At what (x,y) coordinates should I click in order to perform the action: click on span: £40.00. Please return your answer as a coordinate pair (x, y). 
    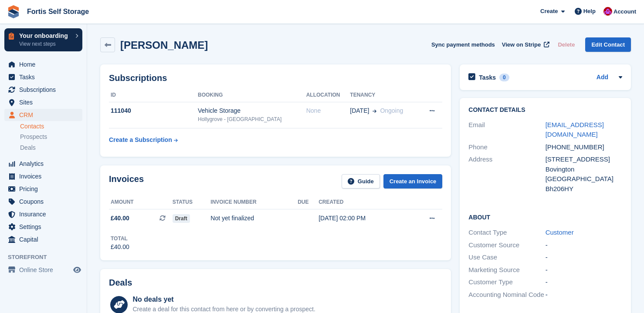
    Looking at the image, I should click on (120, 218).